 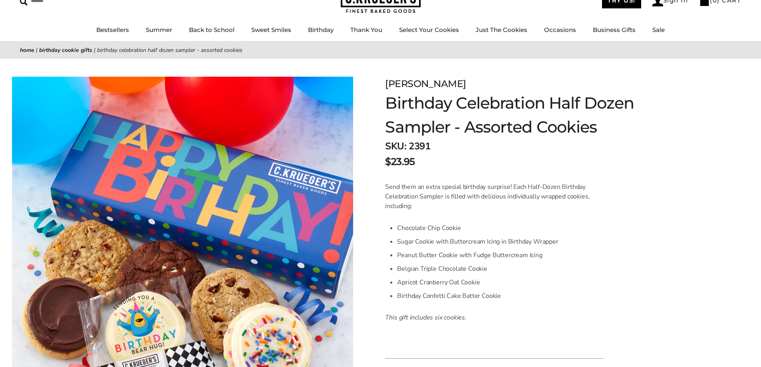 I want to click on p: Send them an extra special birthday surprise! Each Half-Dozen Birthday Celebration Sampler is fil..., so click(x=494, y=196).